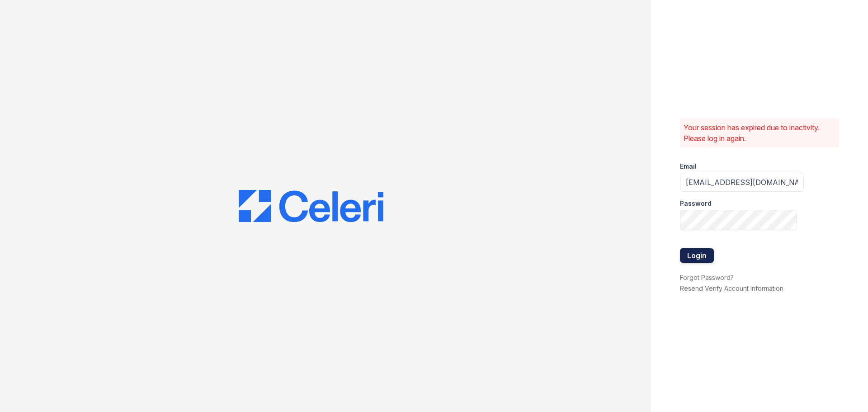 This screenshot has height=412, width=868. What do you see at coordinates (697, 255) in the screenshot?
I see `button: Login` at bounding box center [697, 255].